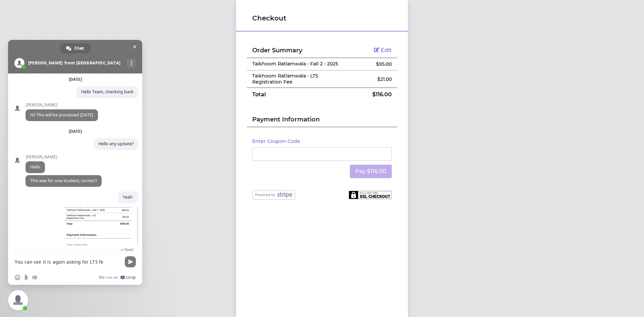 The image size is (644, 317). What do you see at coordinates (386, 50) in the screenshot?
I see `span: Edit` at bounding box center [386, 50].